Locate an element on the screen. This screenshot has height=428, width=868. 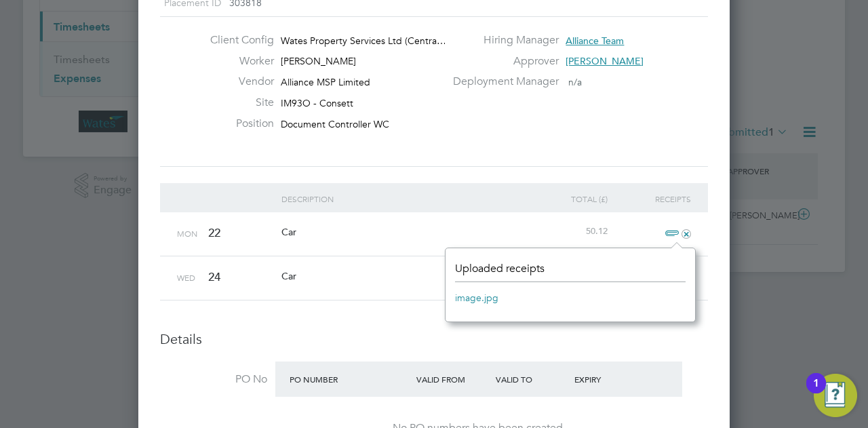
span: 24 is located at coordinates (214, 277).